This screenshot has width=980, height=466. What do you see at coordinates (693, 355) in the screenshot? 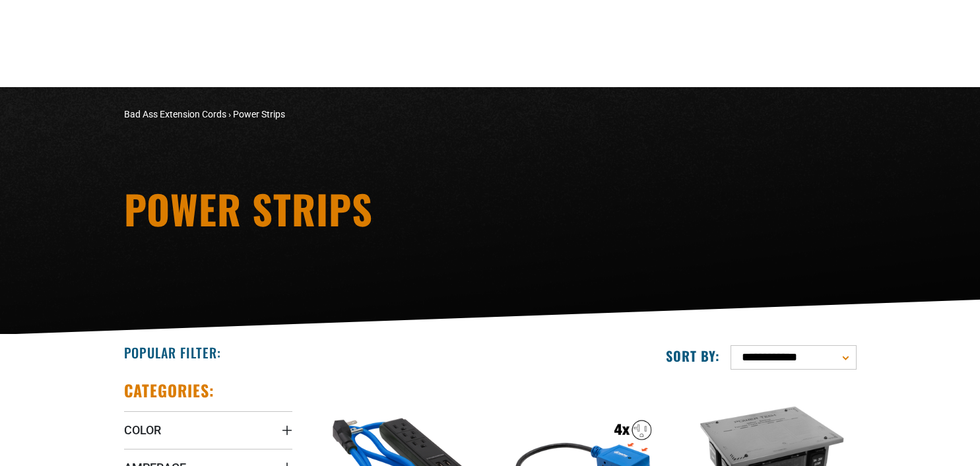
I see `label: Sort by:` at bounding box center [693, 355].